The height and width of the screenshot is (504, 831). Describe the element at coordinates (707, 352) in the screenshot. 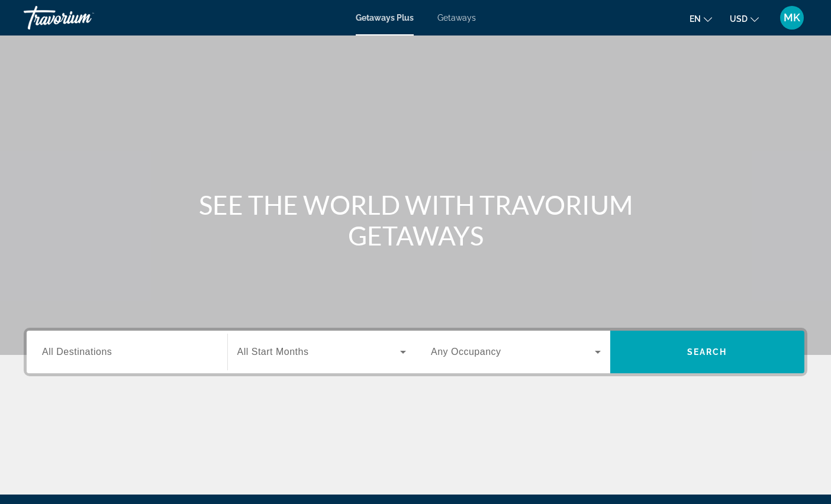

I see `span: Search` at that location.